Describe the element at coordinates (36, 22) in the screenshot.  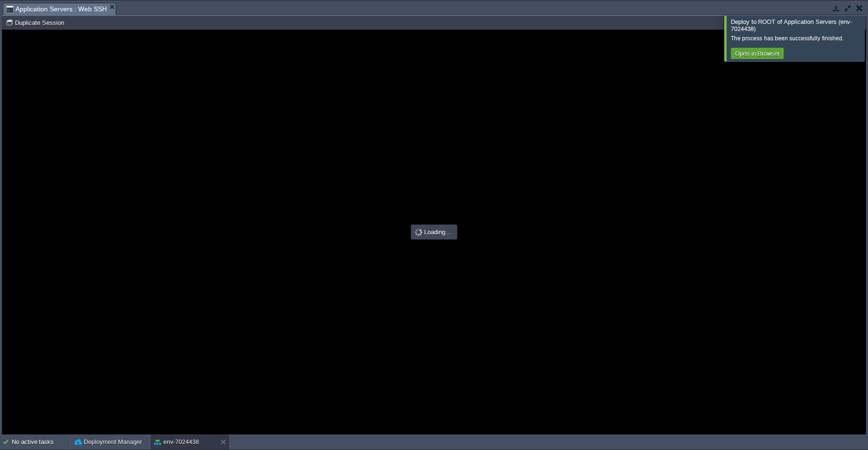
I see `button: Duplicate Session` at that location.